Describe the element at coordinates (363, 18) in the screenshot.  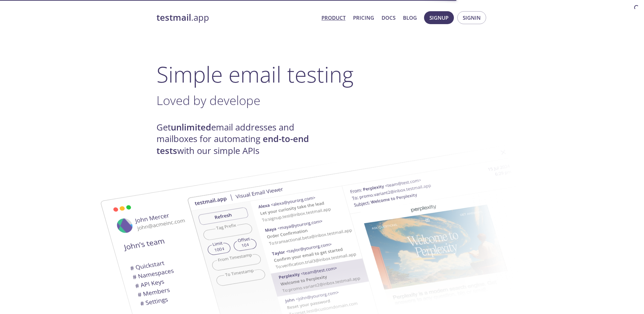
I see `a: Pricing` at that location.